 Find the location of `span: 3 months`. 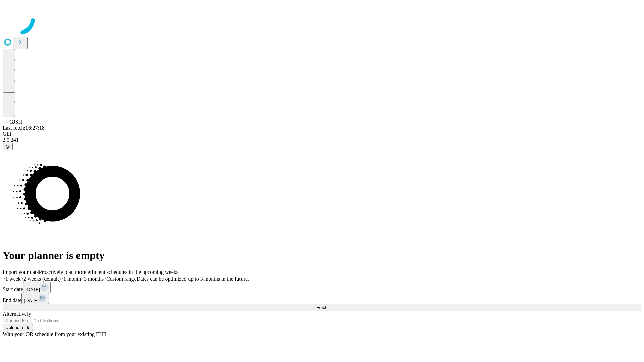

span: 3 months is located at coordinates (93, 278).